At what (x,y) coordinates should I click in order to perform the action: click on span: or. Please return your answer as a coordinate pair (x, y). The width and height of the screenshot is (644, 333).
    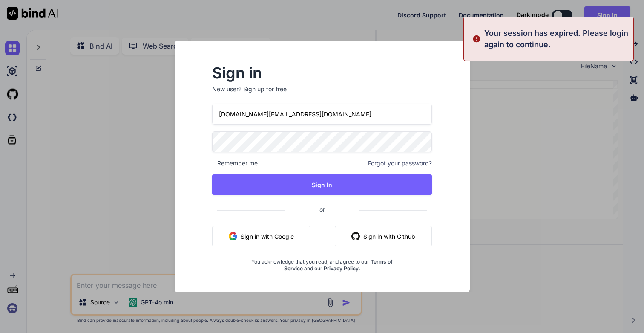
    Looking at the image, I should click on (322, 209).